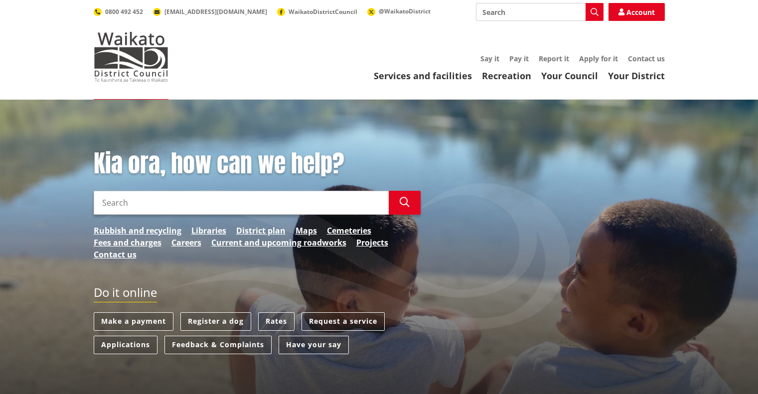  Describe the element at coordinates (131, 57) in the screenshot. I see `img: Waikato District Council - Te Kaunihera aa Takiwaa o Waikato` at that location.